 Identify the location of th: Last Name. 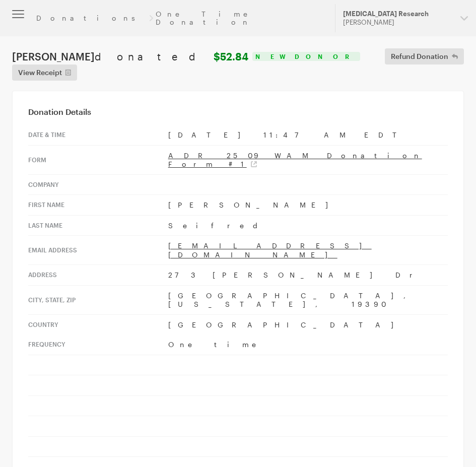
(98, 225).